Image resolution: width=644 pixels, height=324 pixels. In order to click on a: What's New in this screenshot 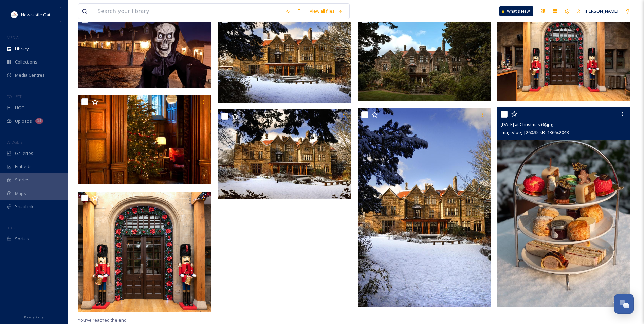, I will do `click(516, 11)`.